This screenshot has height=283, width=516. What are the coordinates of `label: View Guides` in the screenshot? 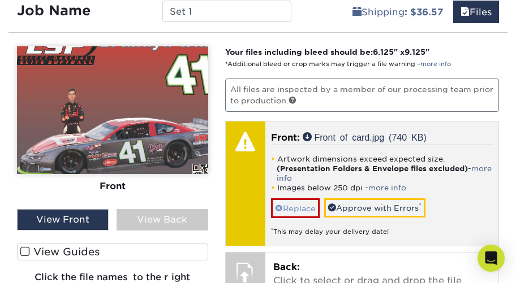 It's located at (113, 252).